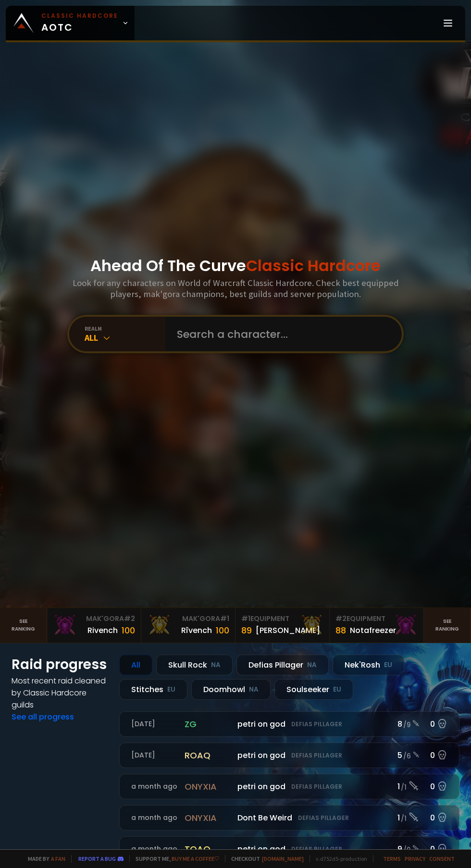  What do you see at coordinates (97, 858) in the screenshot?
I see `a: Report a bug` at bounding box center [97, 858].